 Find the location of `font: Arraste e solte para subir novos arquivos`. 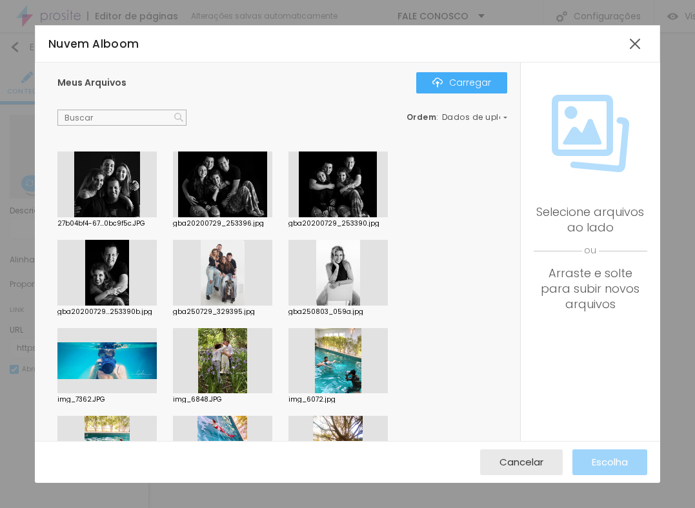

font: Arraste e solte para subir novos arquivos is located at coordinates (589, 288).